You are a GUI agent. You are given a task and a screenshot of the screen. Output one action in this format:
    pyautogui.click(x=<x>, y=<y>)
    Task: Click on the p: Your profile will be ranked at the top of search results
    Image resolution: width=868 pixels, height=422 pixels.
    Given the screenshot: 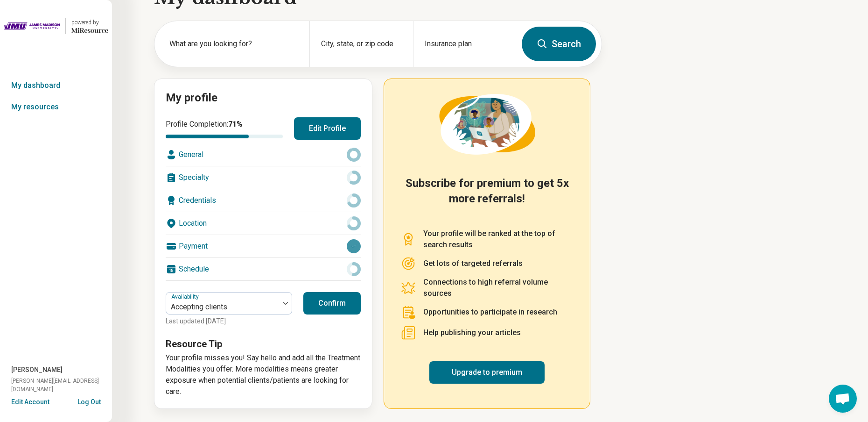 What is the action you would take?
    pyautogui.click(x=498, y=239)
    